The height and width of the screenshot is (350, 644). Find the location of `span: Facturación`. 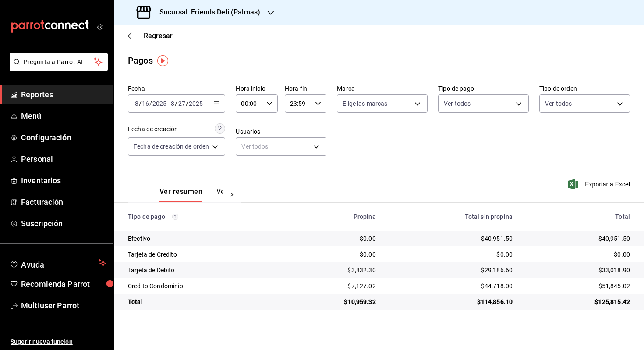

span: Facturación is located at coordinates (64, 201).